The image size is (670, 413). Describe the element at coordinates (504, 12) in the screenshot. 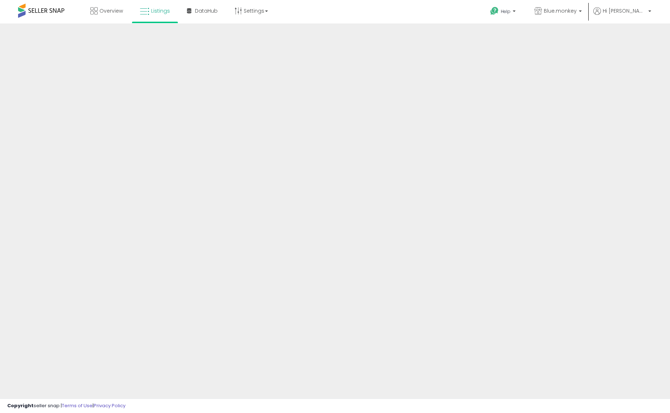

I see `a: Help` at that location.